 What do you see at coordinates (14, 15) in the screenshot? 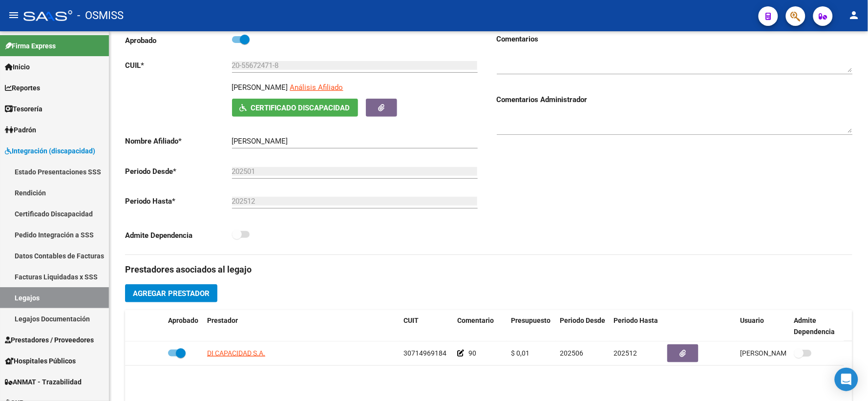
I see `mat-icon: menu` at bounding box center [14, 15].